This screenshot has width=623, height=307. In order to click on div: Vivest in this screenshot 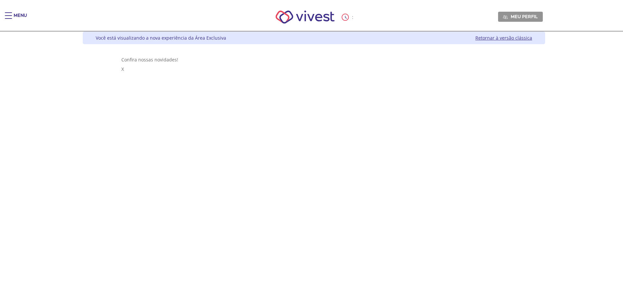, I will do `click(312, 169)`.